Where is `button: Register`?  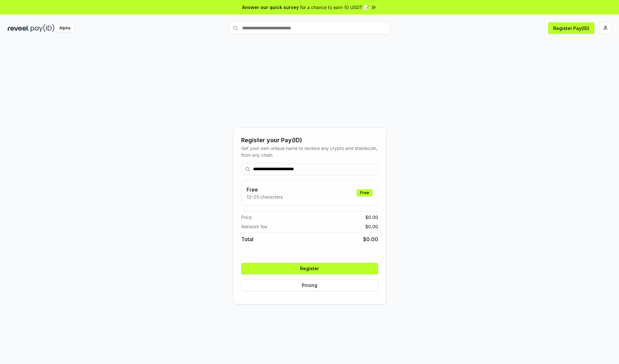 button: Register is located at coordinates (309, 268).